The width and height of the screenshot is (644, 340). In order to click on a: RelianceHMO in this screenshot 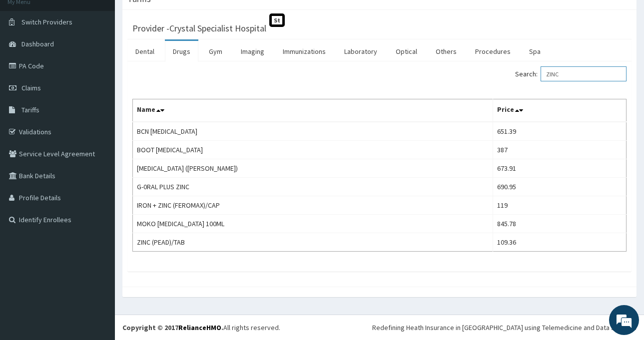, I will do `click(200, 328)`.